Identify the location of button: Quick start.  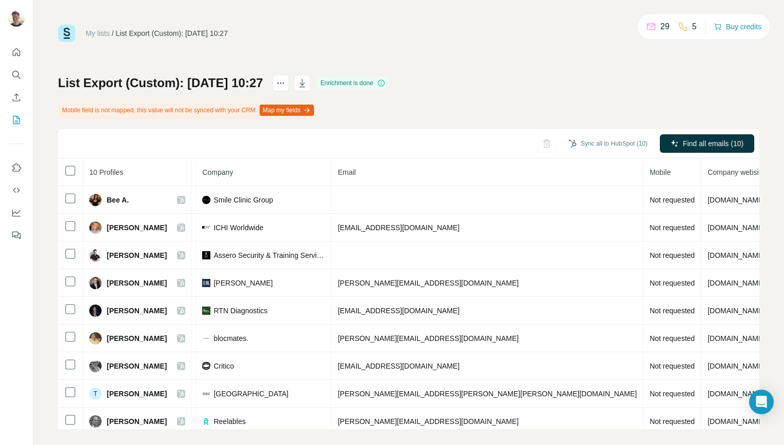
(16, 52).